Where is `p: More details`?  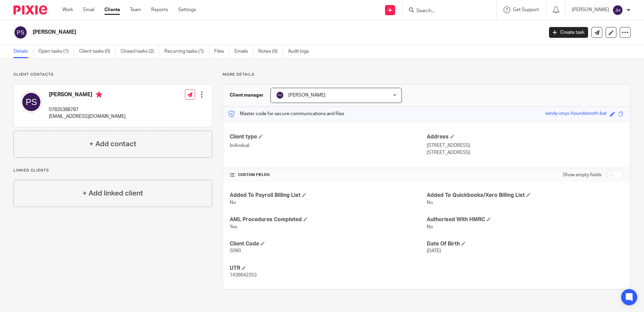
p: More details is located at coordinates (427, 74).